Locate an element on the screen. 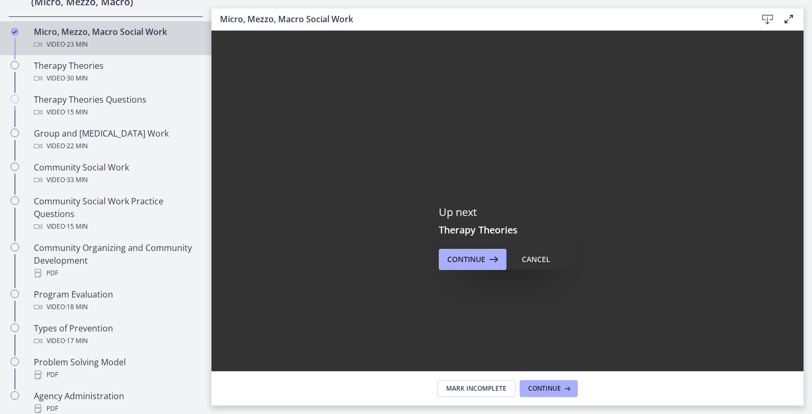 The width and height of the screenshot is (812, 414). div: Types of Prevention is located at coordinates (116, 334).